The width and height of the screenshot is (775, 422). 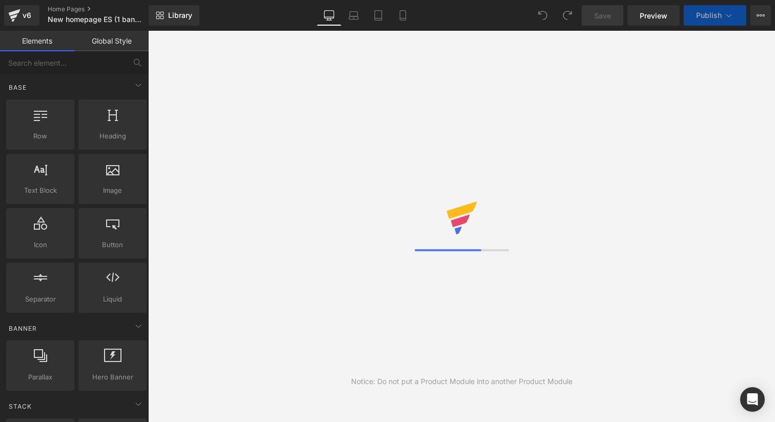 I want to click on div: Notice: Do not put a Product Module into another Product Module, so click(x=462, y=381).